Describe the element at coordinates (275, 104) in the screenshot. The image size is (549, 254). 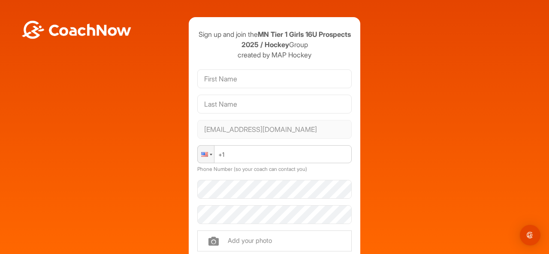
I see `input: Last Name` at that location.